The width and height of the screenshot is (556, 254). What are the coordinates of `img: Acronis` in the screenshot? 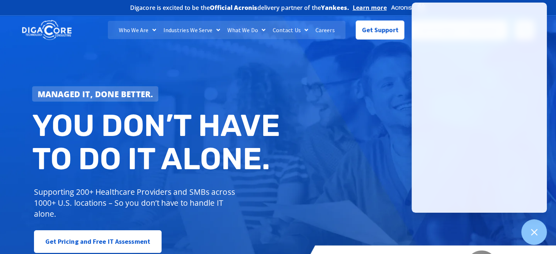 It's located at (408, 7).